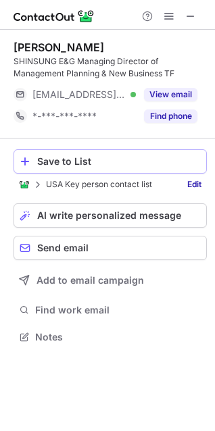 The image size is (215, 431). I want to click on button: Send email, so click(110, 248).